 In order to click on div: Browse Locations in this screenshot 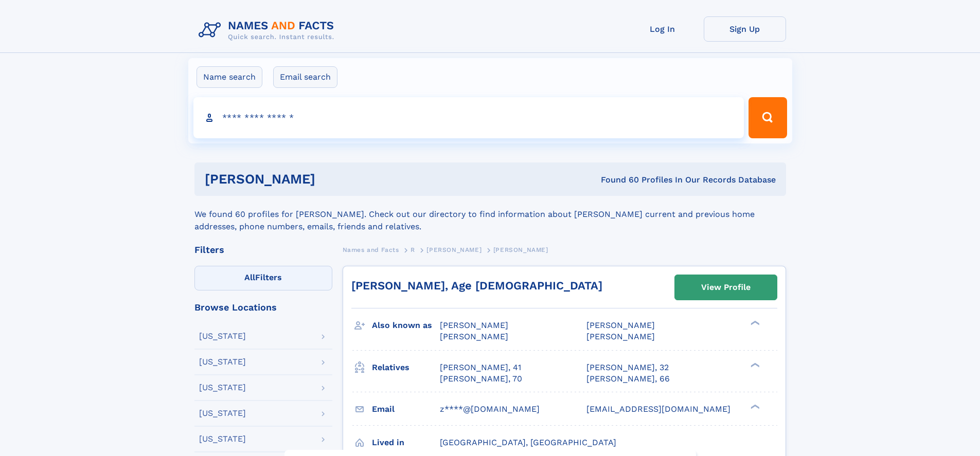, I will do `click(263, 307)`.